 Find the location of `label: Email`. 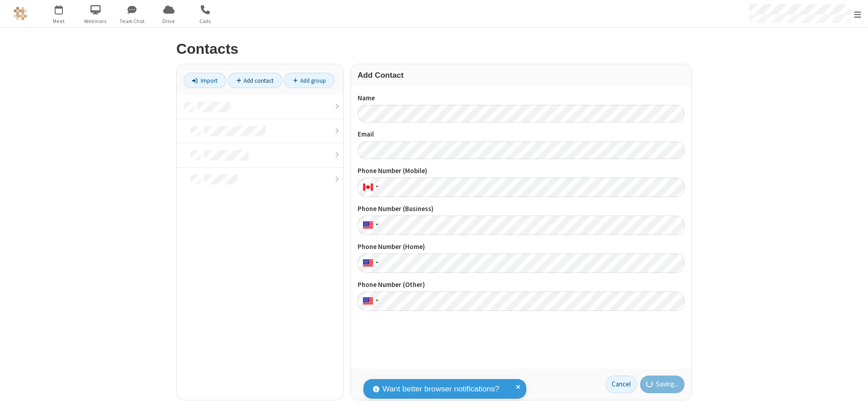

label: Email is located at coordinates (521, 134).